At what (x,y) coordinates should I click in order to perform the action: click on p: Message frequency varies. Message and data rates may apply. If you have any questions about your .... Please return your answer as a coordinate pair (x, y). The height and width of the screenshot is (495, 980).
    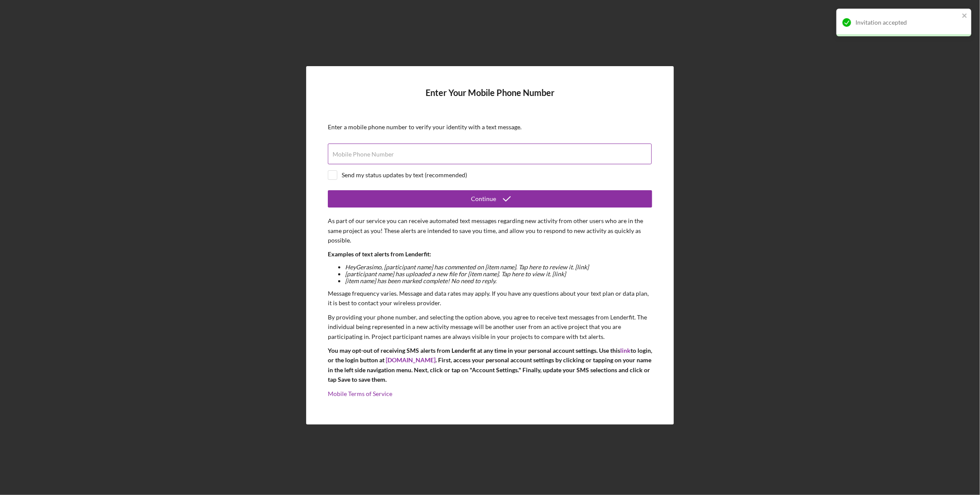
    Looking at the image, I should click on (490, 298).